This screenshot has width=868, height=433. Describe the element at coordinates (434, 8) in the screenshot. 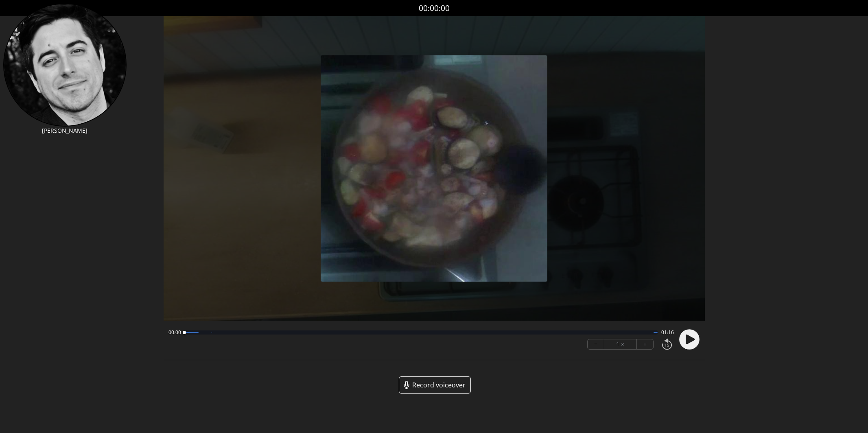

I see `a: 00:00:00` at that location.